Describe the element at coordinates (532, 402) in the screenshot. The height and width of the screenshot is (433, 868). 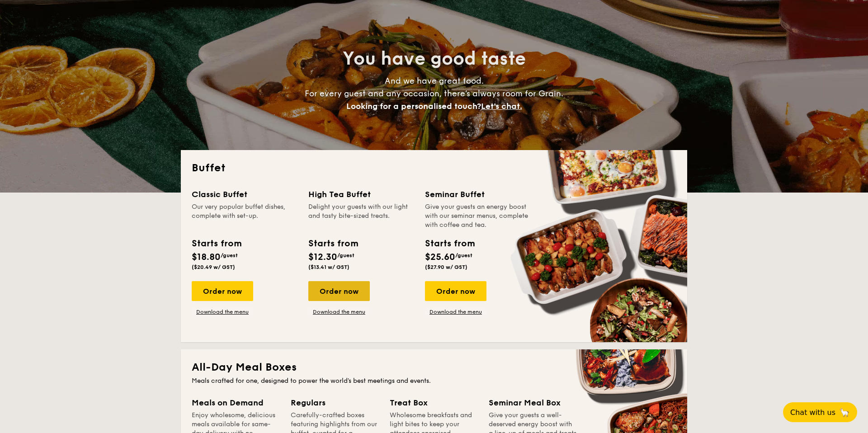
I see `div: Seminar Meal Box` at that location.